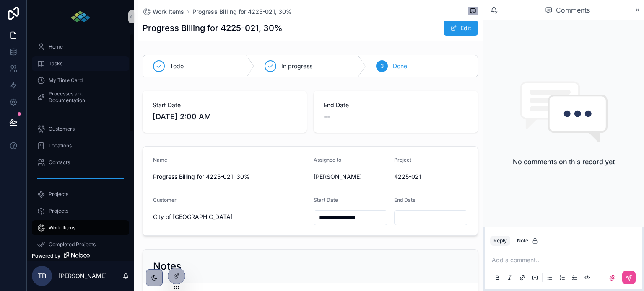  I want to click on a: Contacts, so click(80, 162).